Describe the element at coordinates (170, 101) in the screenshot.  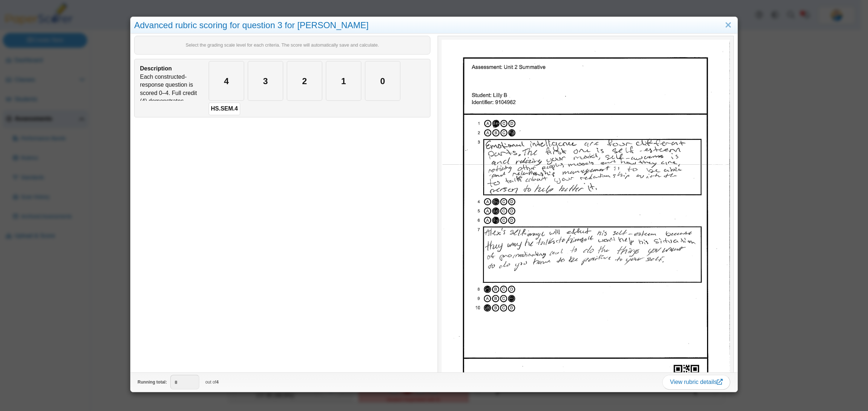
I see `div: Each constructed-response question is scored 0–4. Full credit (4) demonstrates mastery, clear rea...` at that location.